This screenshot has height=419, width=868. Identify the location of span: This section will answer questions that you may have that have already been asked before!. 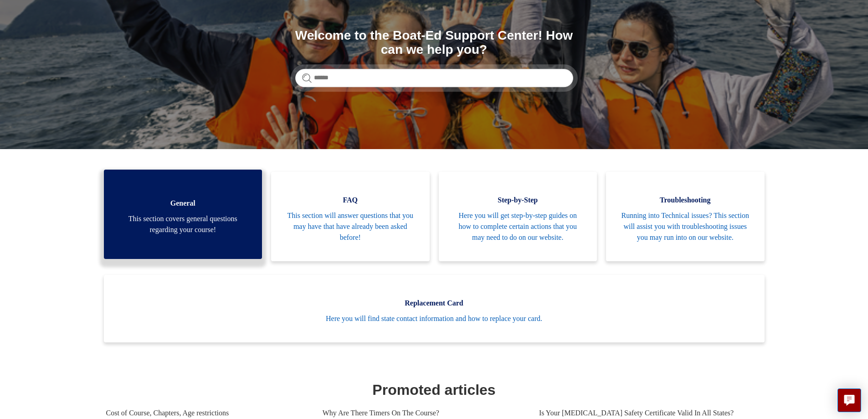
(350, 227).